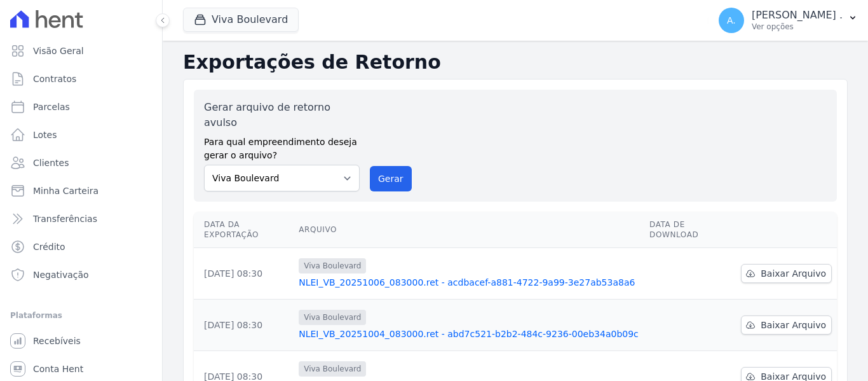 This screenshot has width=868, height=381. Describe the element at coordinates (65, 191) in the screenshot. I see `span: Minha Carteira` at that location.